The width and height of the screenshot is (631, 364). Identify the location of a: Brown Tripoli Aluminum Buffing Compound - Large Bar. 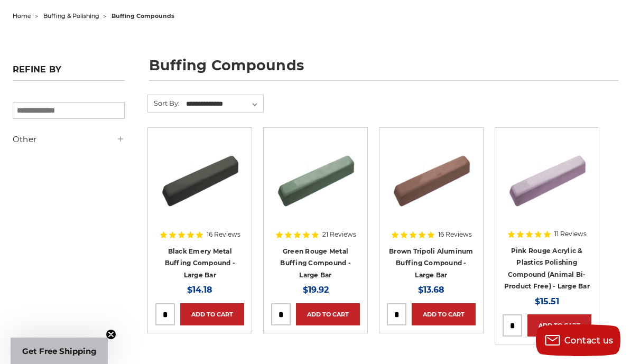
(431, 263).